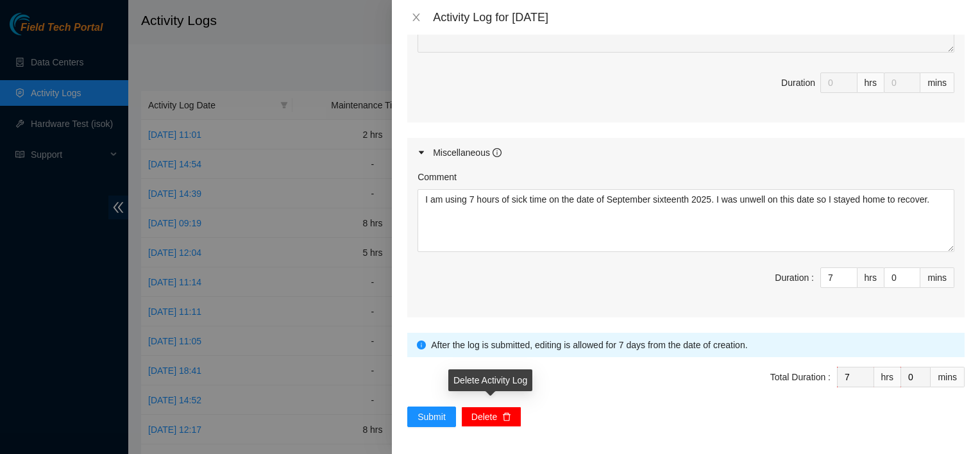 The height and width of the screenshot is (454, 980). Describe the element at coordinates (794, 278) in the screenshot. I see `div: Duration :` at that location.